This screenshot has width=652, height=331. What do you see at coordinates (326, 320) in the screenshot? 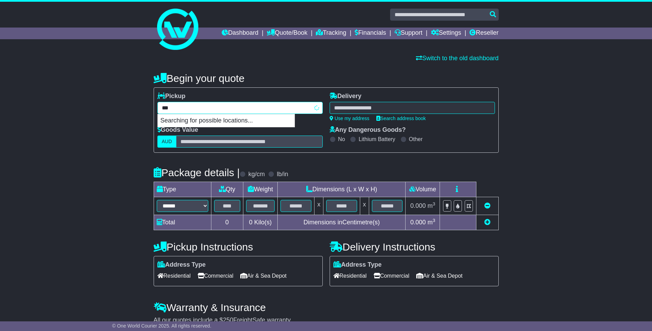
I see `div: All our quotes include a $ FreightSafe warranty.` at bounding box center [326, 320].